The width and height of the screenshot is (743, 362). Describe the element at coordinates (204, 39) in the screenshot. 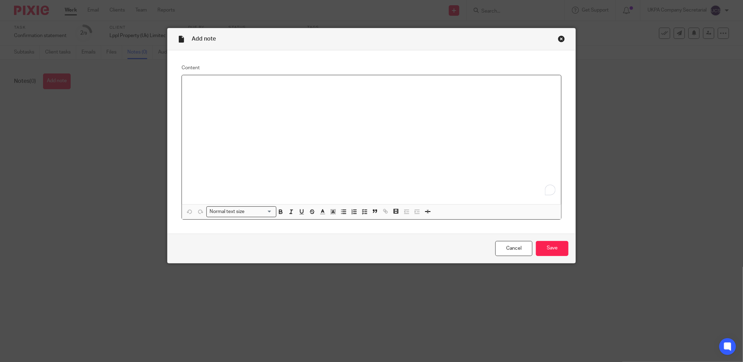

I see `span: Add note` at that location.